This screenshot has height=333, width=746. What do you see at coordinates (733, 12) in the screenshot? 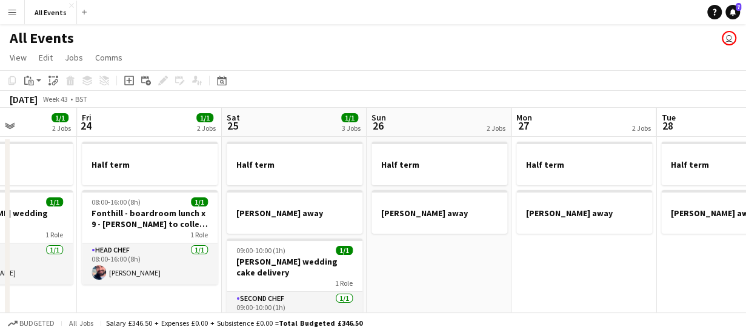
I see `a: 7` at bounding box center [733, 12].